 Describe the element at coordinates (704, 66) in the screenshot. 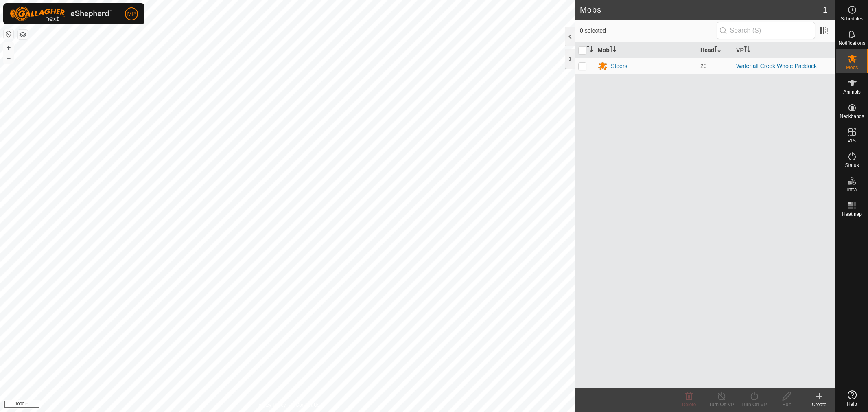

I see `span: 20` at that location.